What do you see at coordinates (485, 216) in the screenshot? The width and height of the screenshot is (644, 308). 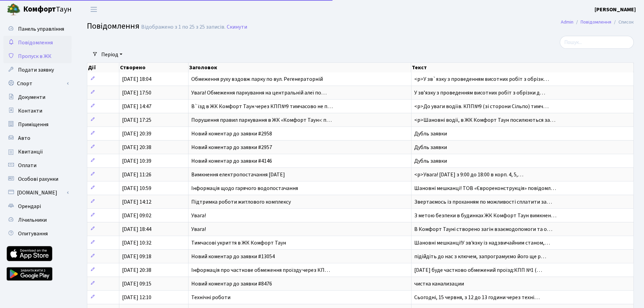 I see `span: З метою безпеки в будинках ЖК Комфорт Таун вимкнен…` at bounding box center [485, 216].